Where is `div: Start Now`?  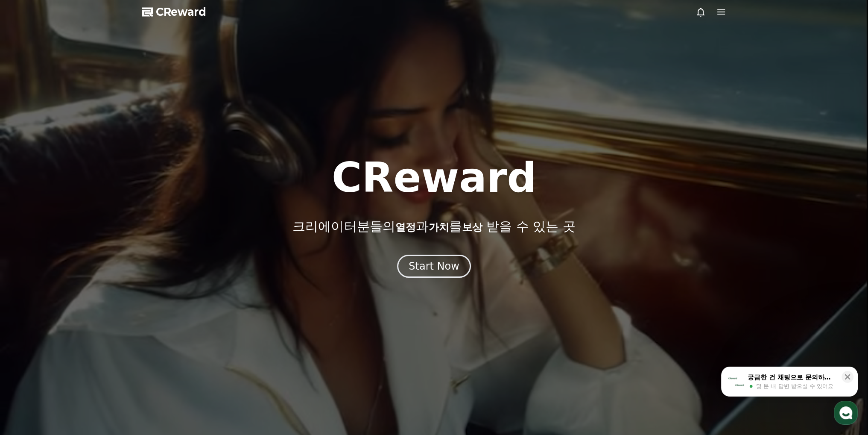 div: Start Now is located at coordinates (433, 266).